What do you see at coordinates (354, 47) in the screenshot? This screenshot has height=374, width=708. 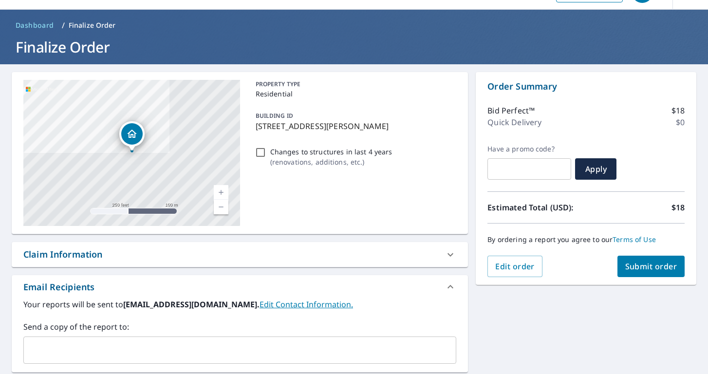 I see `h1: Finalize Order` at bounding box center [354, 47].